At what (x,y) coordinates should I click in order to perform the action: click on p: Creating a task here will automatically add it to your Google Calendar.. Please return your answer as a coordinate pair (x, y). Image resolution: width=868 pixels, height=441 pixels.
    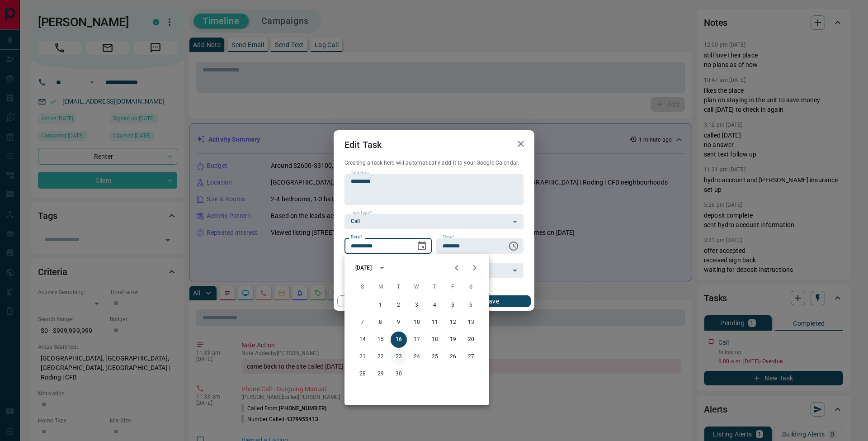
    Looking at the image, I should click on (434, 163).